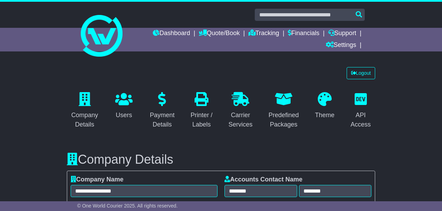 The image size is (442, 211). I want to click on a: Quote/Book, so click(219, 34).